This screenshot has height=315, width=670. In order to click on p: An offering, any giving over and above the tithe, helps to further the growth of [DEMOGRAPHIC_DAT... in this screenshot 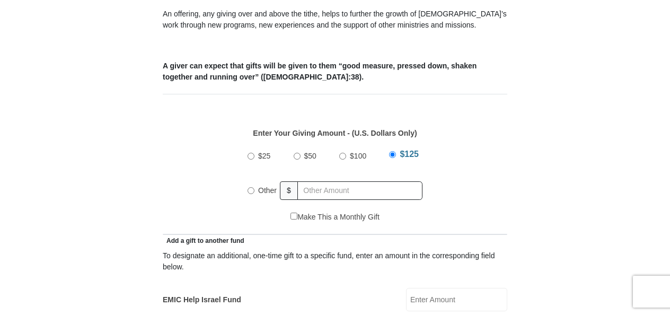, I will do `click(335, 20)`.